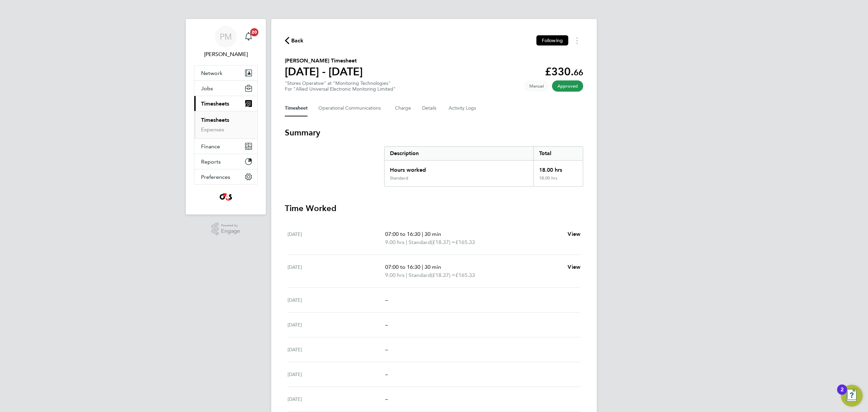 The image size is (868, 412). I want to click on div: 2, so click(842, 394).